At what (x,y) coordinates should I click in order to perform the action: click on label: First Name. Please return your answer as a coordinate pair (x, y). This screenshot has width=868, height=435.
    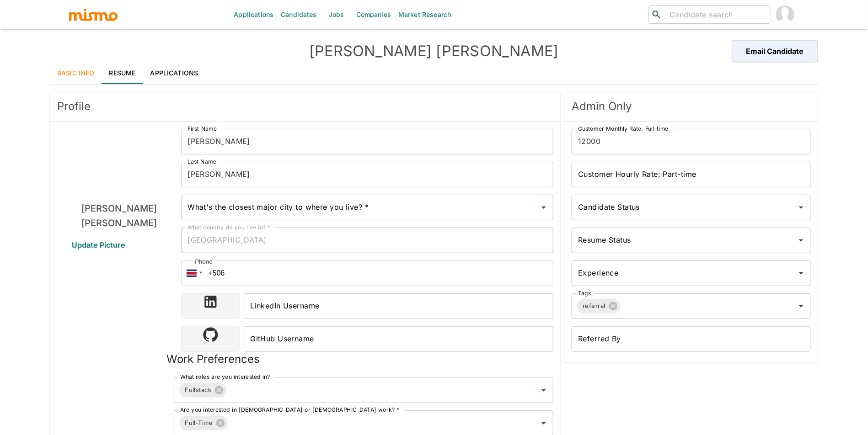
    Looking at the image, I should click on (202, 129).